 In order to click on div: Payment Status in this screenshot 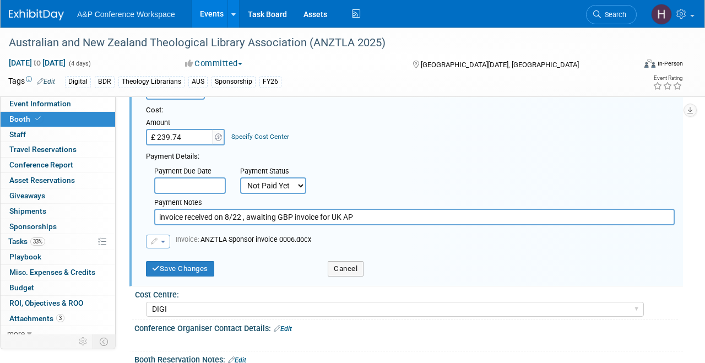, I will do `click(277, 172)`.